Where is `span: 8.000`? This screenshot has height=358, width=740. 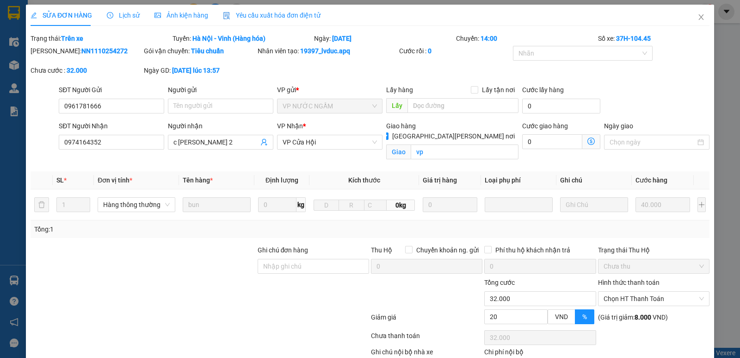
span: 8.000 is located at coordinates (643, 317).